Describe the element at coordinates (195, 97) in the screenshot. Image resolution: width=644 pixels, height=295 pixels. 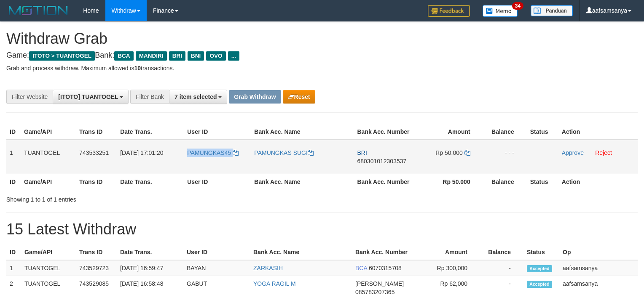
I see `span: 7 item selected` at that location.